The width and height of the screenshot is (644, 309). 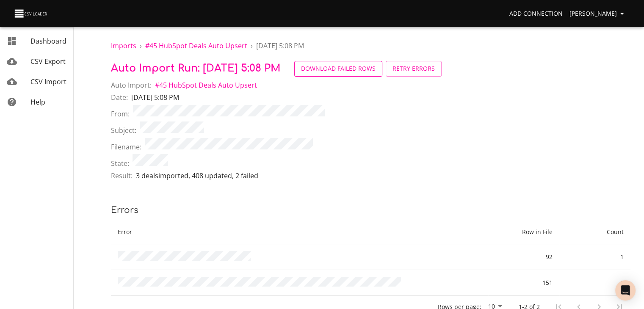 I want to click on span: From:, so click(x=120, y=114).